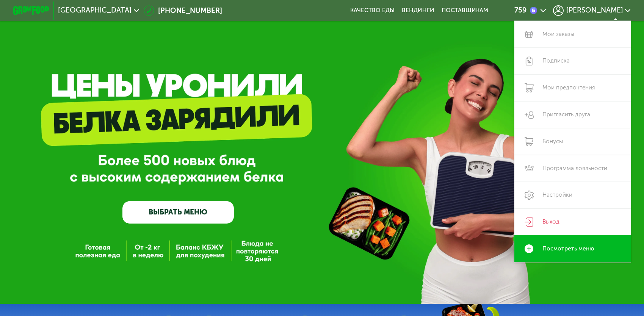  Describe the element at coordinates (572, 34) in the screenshot. I see `a: Мои заказы` at that location.